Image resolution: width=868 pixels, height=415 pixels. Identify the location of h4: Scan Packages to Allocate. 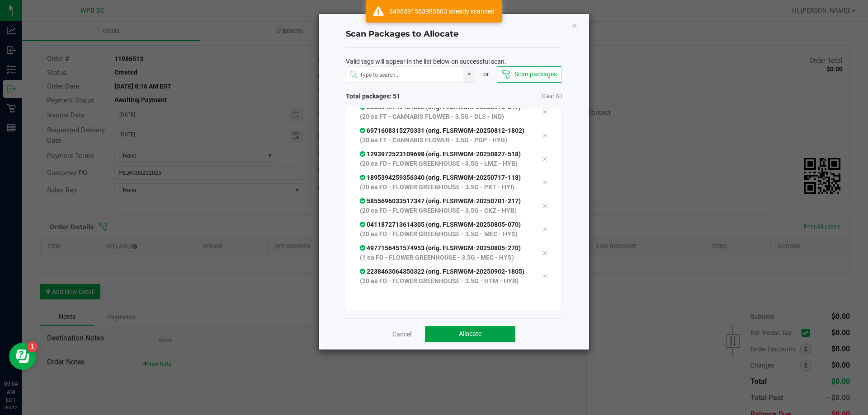
(454, 34).